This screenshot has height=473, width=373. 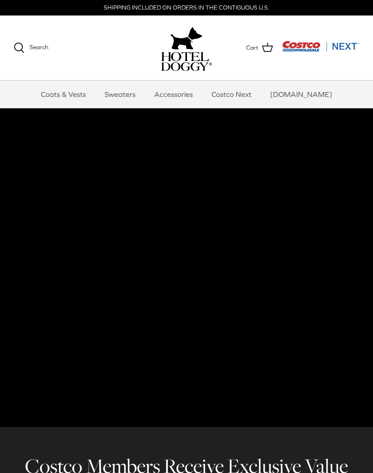 What do you see at coordinates (187, 48) in the screenshot?
I see `a: hoteldoggy.com hoteldoggycom` at bounding box center [187, 48].